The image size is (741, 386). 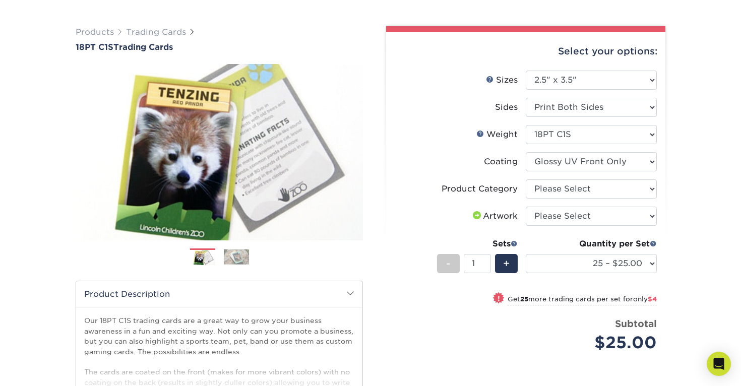 What do you see at coordinates (479, 189) in the screenshot?
I see `div: Product Category` at bounding box center [479, 189].